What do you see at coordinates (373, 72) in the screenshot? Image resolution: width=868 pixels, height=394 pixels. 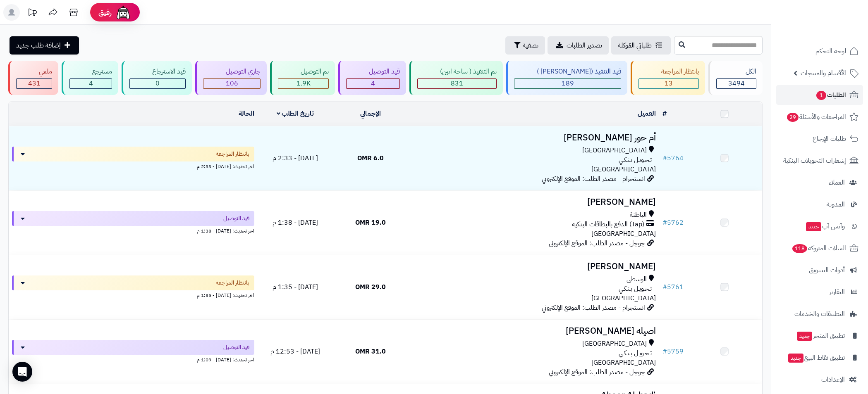 I see `div: قيد التوصيل` at bounding box center [373, 72].